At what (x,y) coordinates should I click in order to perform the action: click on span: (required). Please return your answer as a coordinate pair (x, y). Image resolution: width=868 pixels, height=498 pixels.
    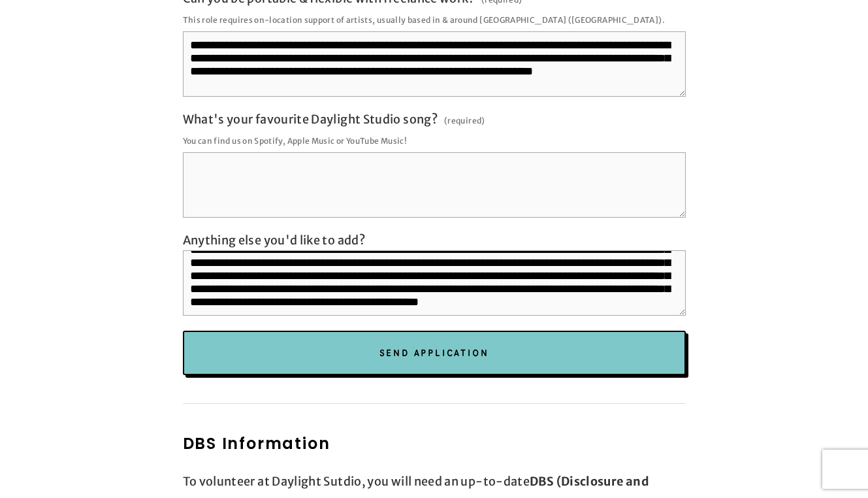
    Looking at the image, I should click on (465, 121).